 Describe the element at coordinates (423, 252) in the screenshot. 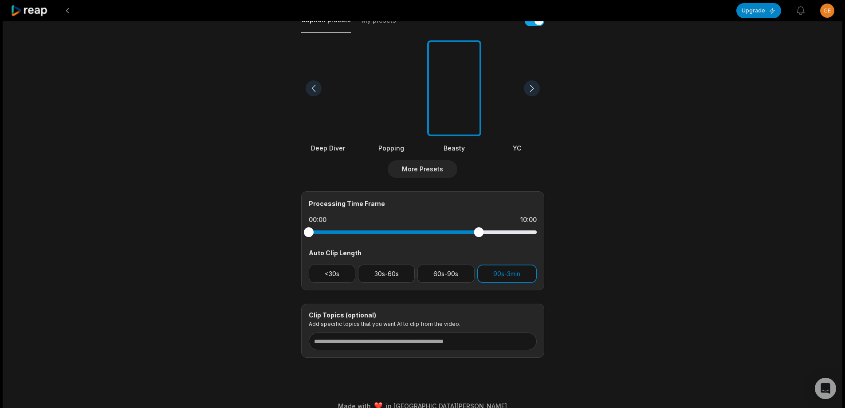

I see `div: Auto Clip Length` at that location.